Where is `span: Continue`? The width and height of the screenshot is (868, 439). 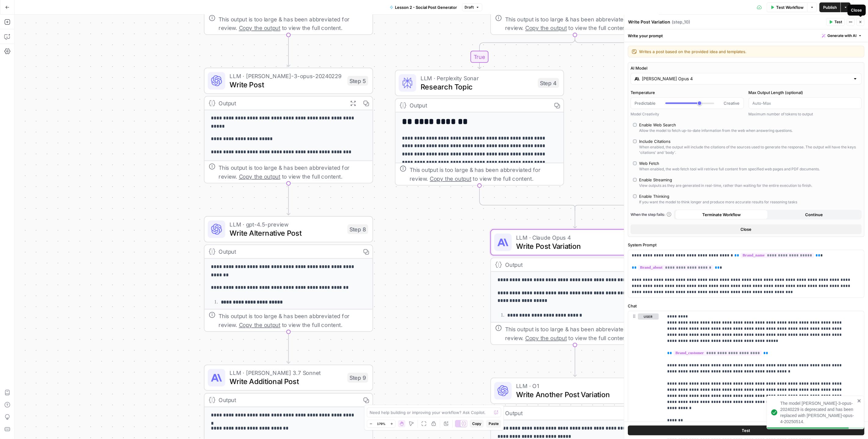
span: Continue is located at coordinates (814, 214).